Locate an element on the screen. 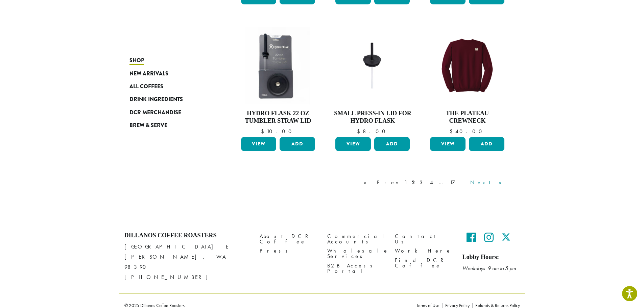  h5: Lobby Hours: is located at coordinates (491, 257).